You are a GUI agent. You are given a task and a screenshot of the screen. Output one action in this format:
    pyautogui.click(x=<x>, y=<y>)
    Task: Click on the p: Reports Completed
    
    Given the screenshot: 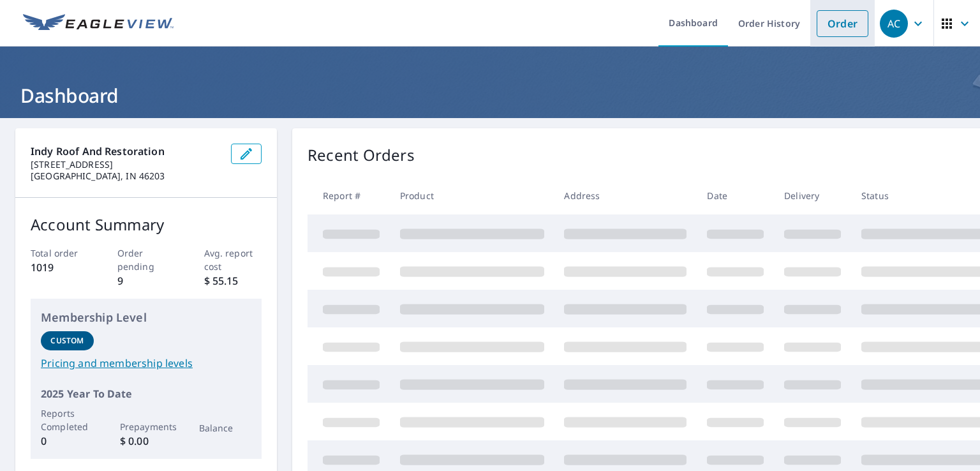 What is the action you would take?
    pyautogui.click(x=67, y=420)
    